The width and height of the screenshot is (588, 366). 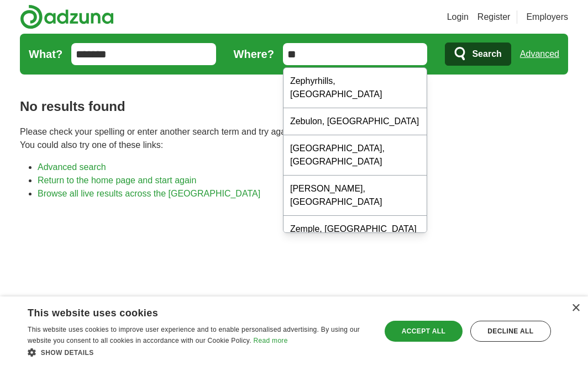 What do you see at coordinates (193, 335) in the screenshot?
I see `span: This website uses cookies to improve user experience and to enable personalised advertising. By u...` at bounding box center [193, 335].